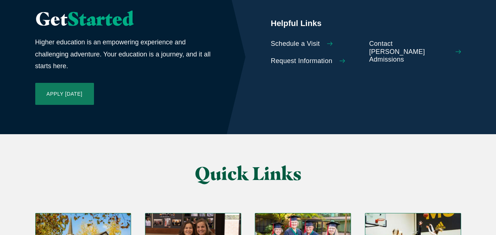  I want to click on a: Schedule a Visit, so click(317, 44).